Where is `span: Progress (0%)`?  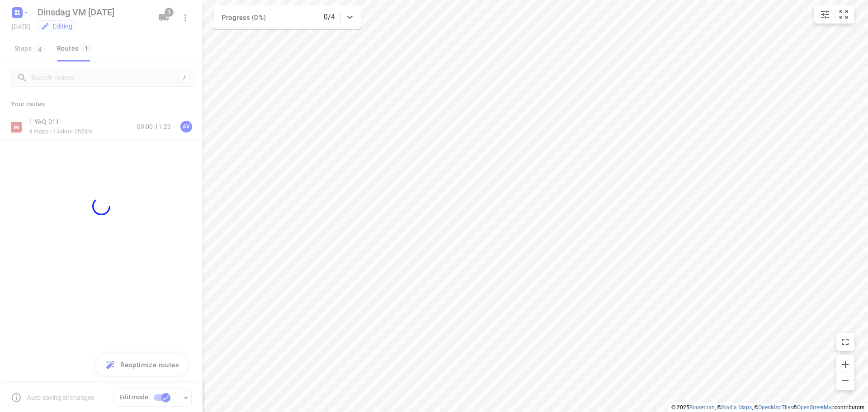
span: Progress (0%) is located at coordinates (243, 18).